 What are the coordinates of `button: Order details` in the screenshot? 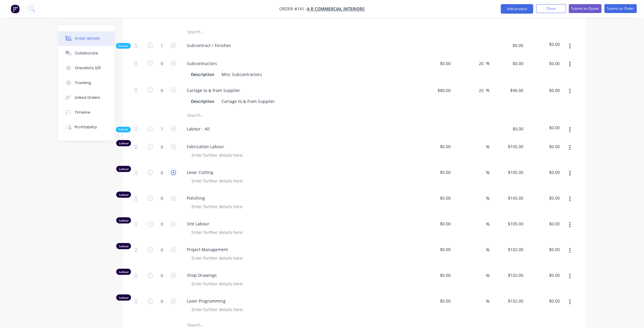 It's located at (86, 39).